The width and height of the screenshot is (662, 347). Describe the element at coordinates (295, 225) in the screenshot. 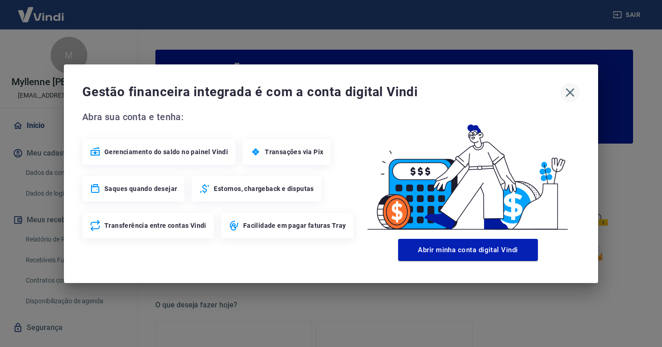

I see `span: Facilidade em pagar faturas Tray` at that location.